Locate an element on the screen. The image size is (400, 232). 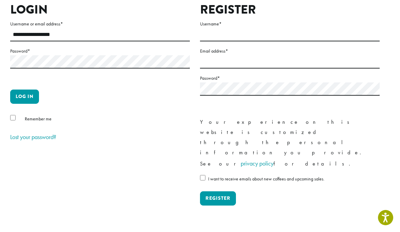
a: Lost your password? is located at coordinates (33, 136).